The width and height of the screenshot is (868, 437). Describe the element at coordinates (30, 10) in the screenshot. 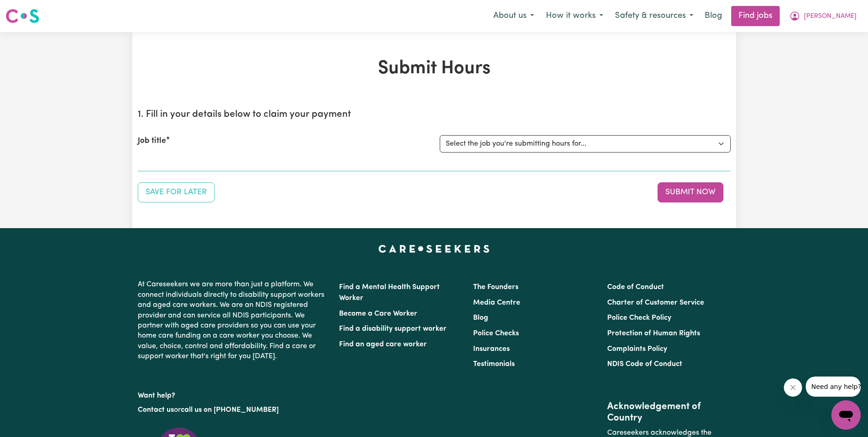

I see `span: Need any help?` at that location.